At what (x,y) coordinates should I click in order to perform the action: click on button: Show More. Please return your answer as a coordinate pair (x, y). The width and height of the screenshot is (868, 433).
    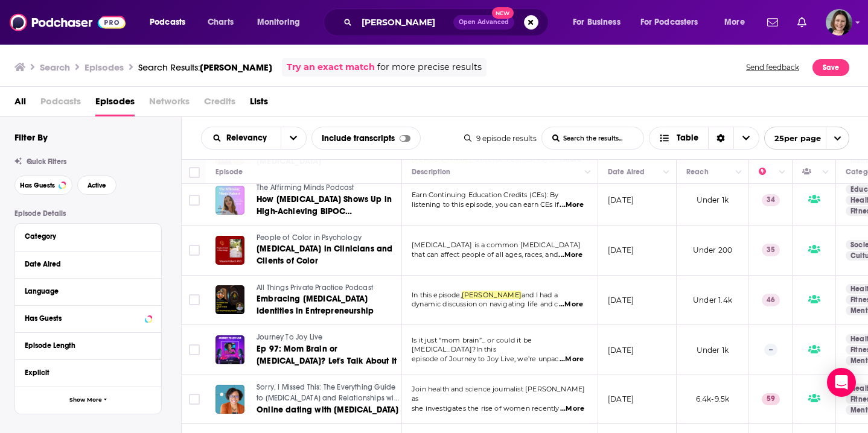
    Looking at the image, I should click on (89, 400).